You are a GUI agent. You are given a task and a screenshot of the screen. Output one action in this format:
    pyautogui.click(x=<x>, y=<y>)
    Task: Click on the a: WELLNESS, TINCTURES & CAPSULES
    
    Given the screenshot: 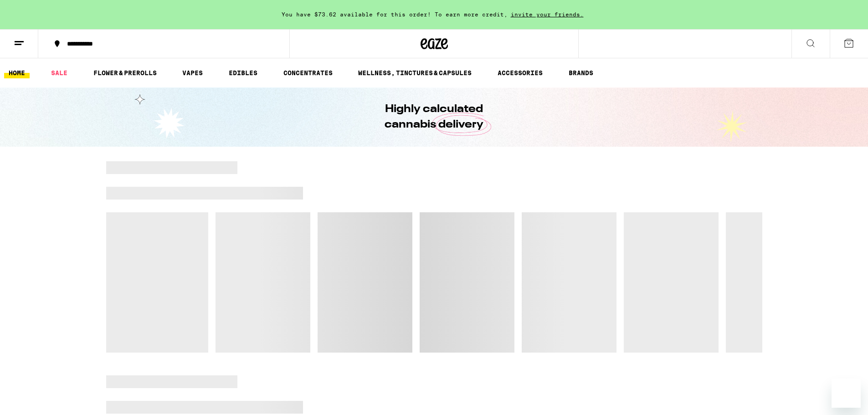 What is the action you would take?
    pyautogui.click(x=414, y=73)
    